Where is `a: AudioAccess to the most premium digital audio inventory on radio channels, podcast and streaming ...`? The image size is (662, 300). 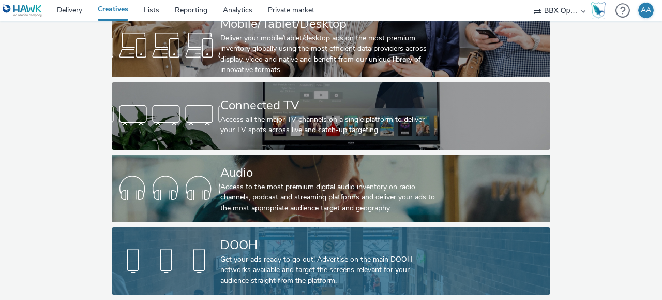
a: AudioAccess to the most premium digital audio inventory on radio channels, podcast and streaming ... is located at coordinates (331, 188).